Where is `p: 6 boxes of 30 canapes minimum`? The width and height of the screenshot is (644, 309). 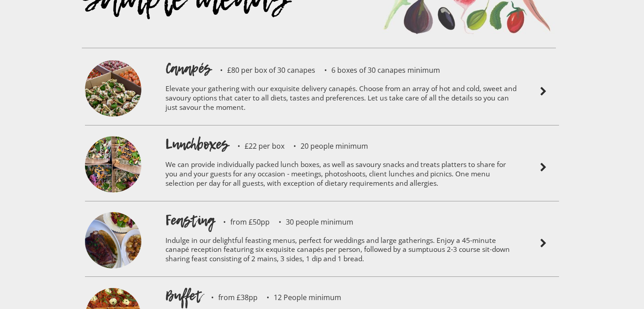 p: 6 boxes of 30 canapes minimum is located at coordinates (377, 70).